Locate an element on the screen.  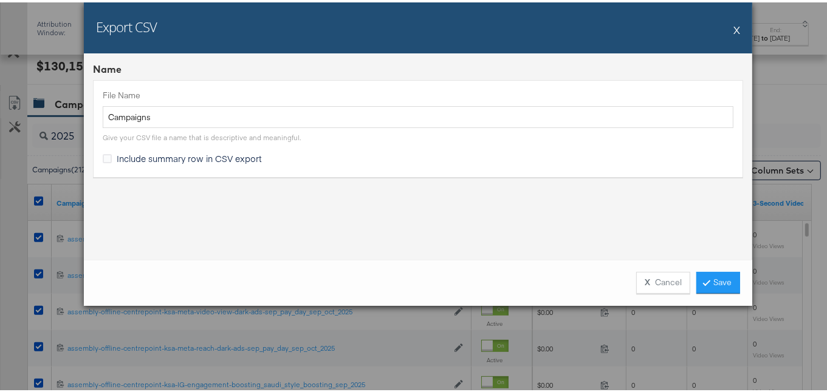
a: Save is located at coordinates (718, 281).